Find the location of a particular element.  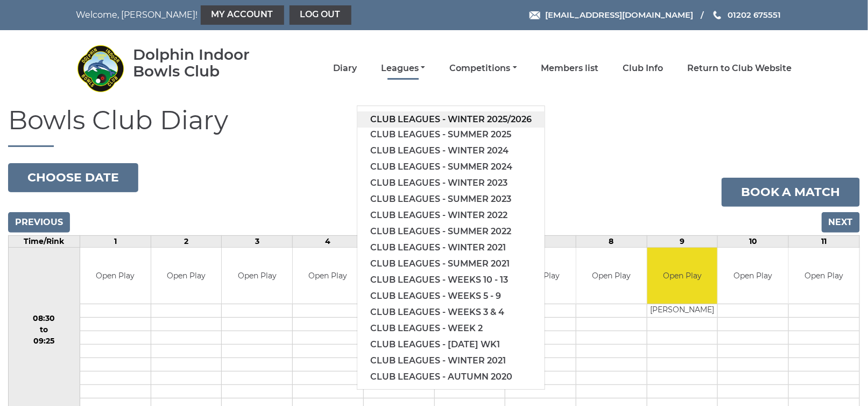

a: Club leagues - Weeks 3 & 4 is located at coordinates (451, 312).